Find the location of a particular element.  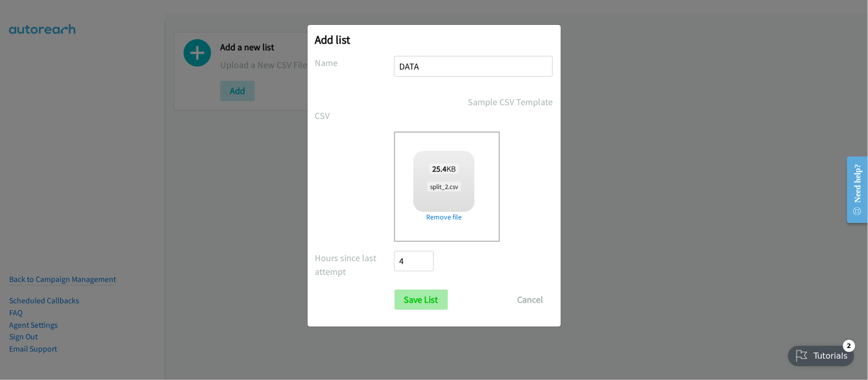

a: Remove file is located at coordinates (444, 217).